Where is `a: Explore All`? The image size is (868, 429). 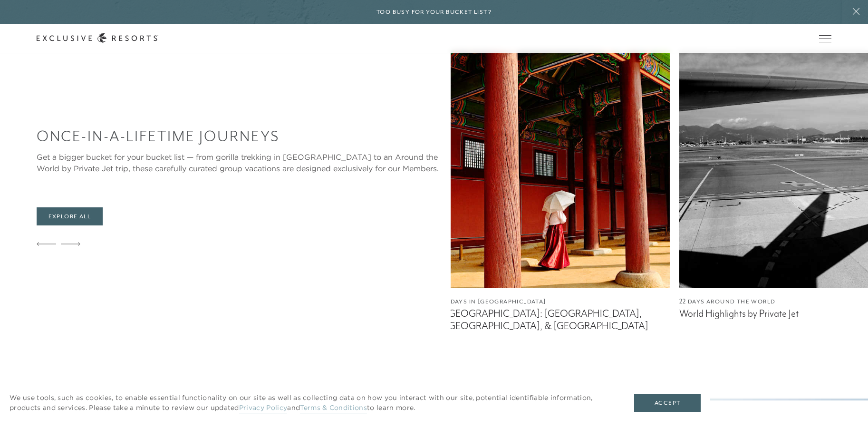
a: Explore All is located at coordinates (69, 217).